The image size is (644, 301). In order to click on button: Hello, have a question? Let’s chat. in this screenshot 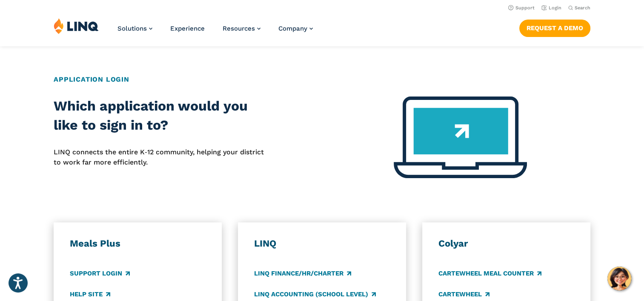, I will do `click(620, 278)`.